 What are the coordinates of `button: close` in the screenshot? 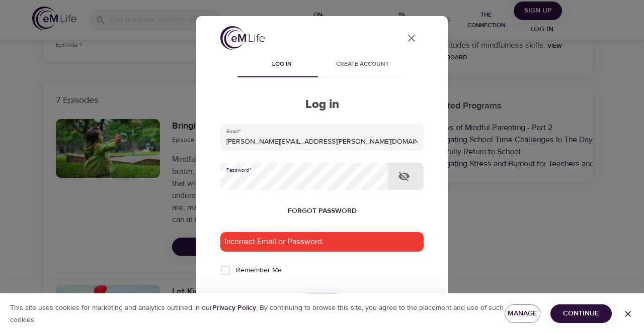 It's located at (412, 38).